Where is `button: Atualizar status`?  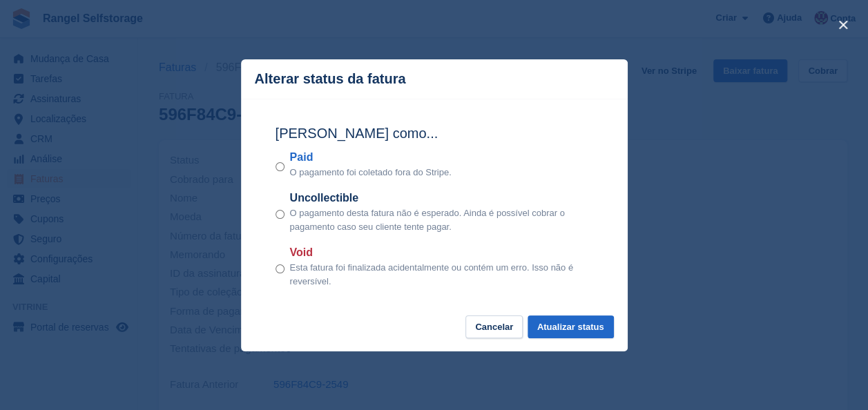 button: Atualizar status is located at coordinates (571, 326).